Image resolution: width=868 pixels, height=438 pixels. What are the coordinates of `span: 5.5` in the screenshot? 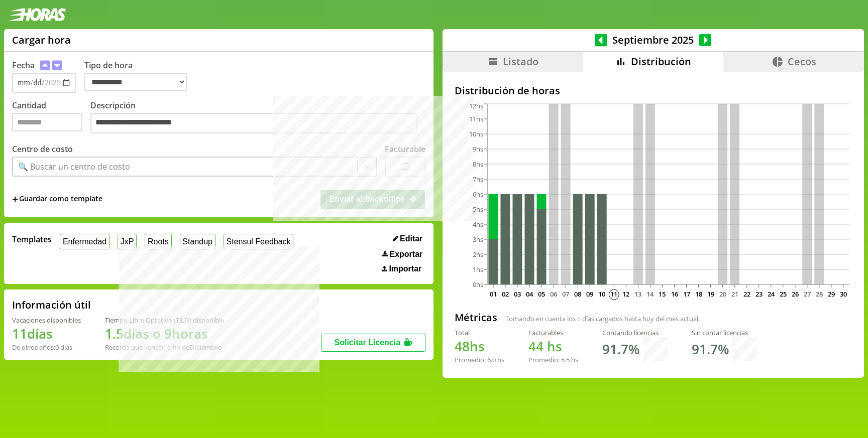 It's located at (565, 360).